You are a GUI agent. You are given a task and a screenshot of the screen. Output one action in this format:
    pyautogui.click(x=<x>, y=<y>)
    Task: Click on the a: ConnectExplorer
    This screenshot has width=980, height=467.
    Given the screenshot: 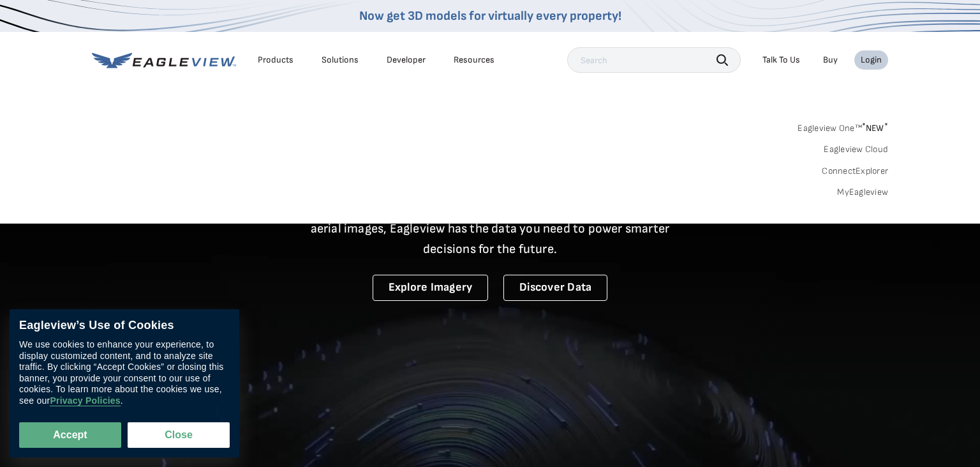 What is the action you would take?
    pyautogui.click(x=855, y=171)
    